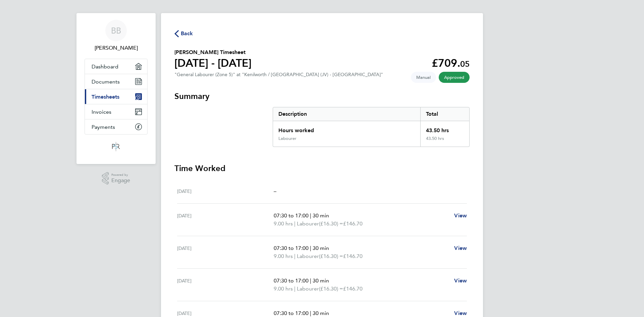  I want to click on a: Go to home page, so click(116, 147).